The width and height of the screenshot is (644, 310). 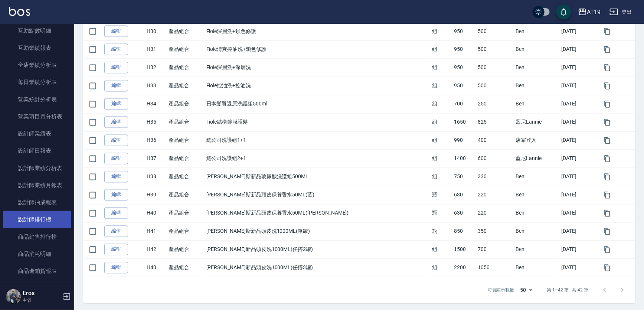 I want to click on td: H35, so click(x=156, y=122).